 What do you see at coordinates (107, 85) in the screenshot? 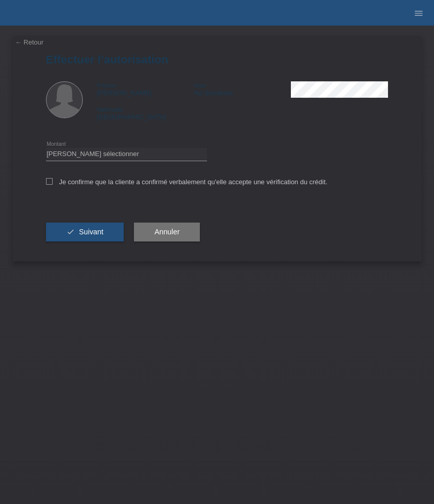
I see `span: Prénom` at bounding box center [107, 85].